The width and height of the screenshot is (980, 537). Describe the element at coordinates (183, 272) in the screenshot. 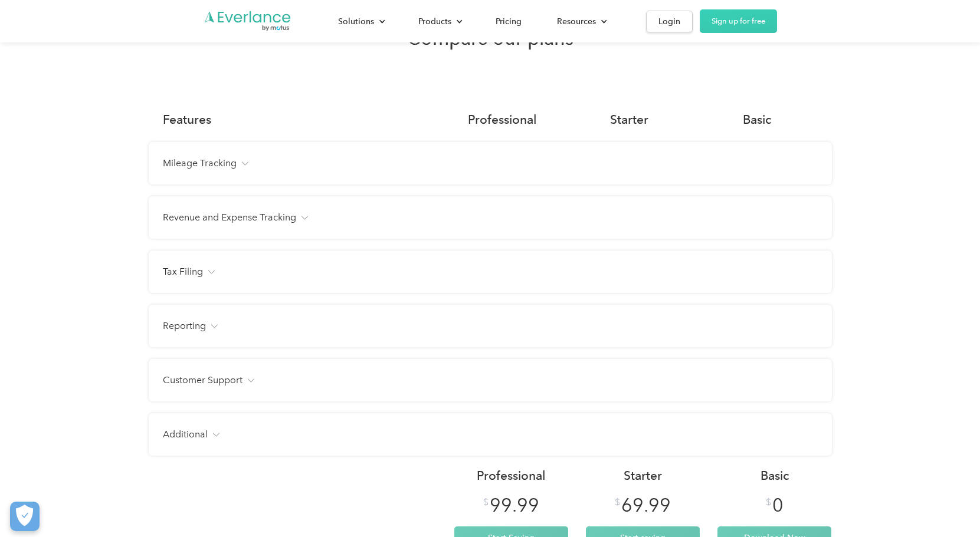

I see `h4: Tax Filing` at that location.